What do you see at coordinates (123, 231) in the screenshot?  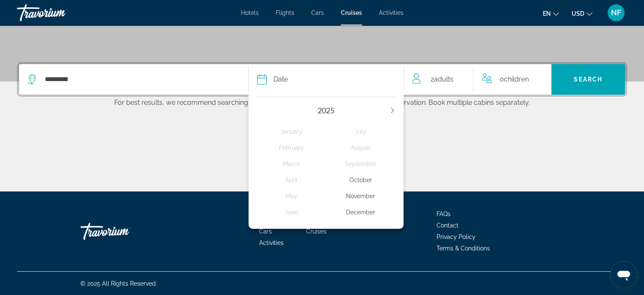 I see `a: Go Home` at bounding box center [123, 231].